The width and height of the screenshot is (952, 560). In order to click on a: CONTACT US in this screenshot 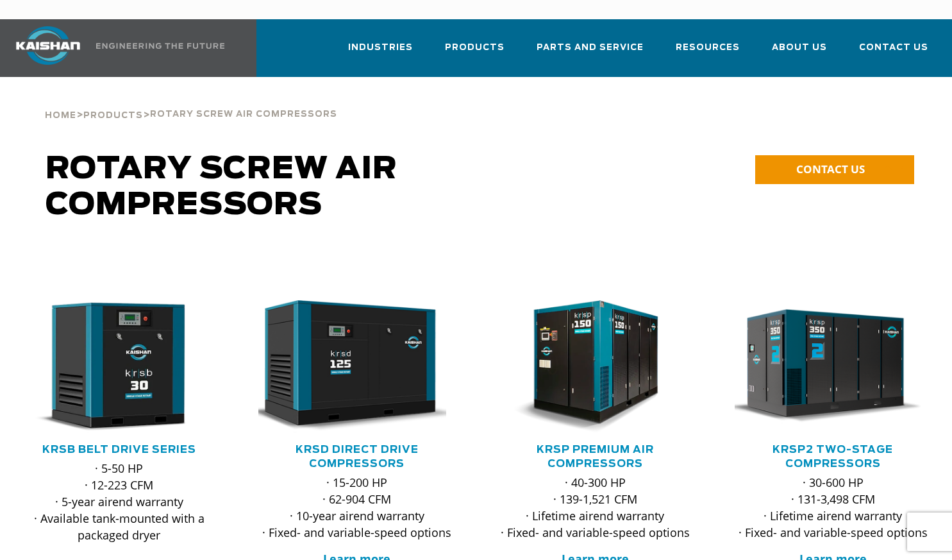, I will do `click(835, 169)`.